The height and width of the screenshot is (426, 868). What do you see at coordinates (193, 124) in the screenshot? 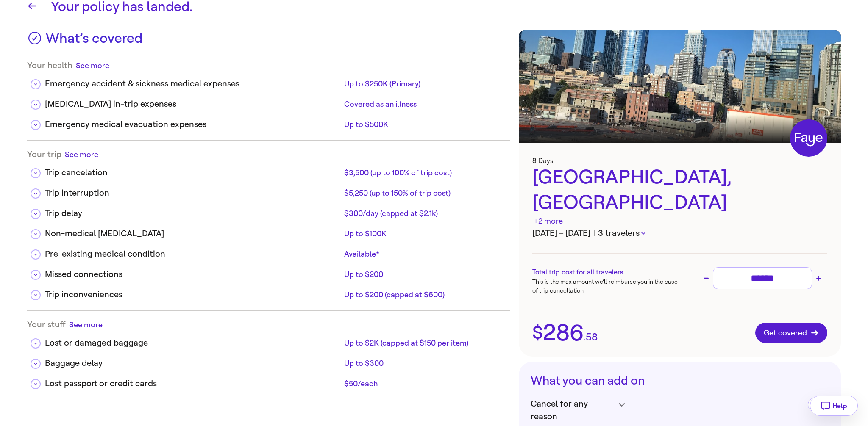
I see `div: Emergency medical evacuation expenses` at bounding box center [193, 124].